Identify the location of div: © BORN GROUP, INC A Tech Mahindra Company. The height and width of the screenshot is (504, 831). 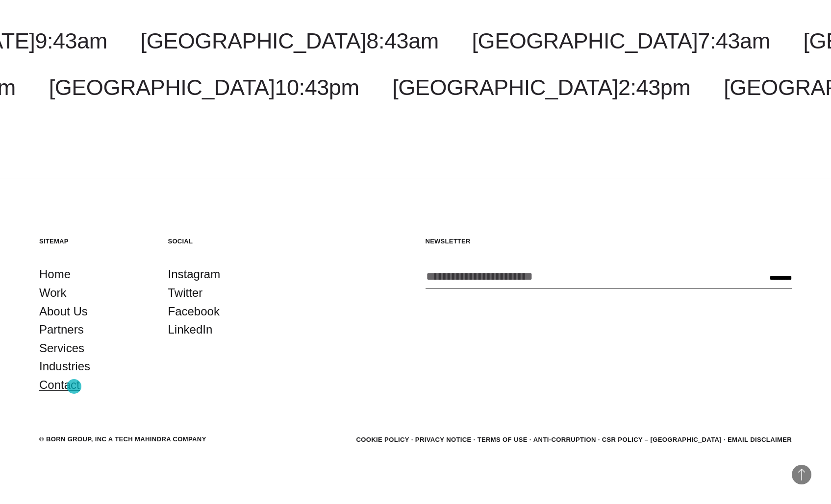
(123, 439).